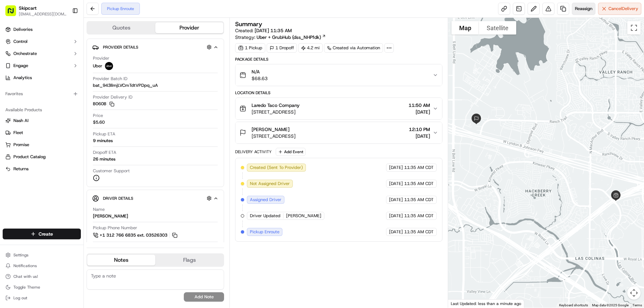 This screenshot has height=308, width=644. I want to click on span: API Documentation, so click(86, 135).